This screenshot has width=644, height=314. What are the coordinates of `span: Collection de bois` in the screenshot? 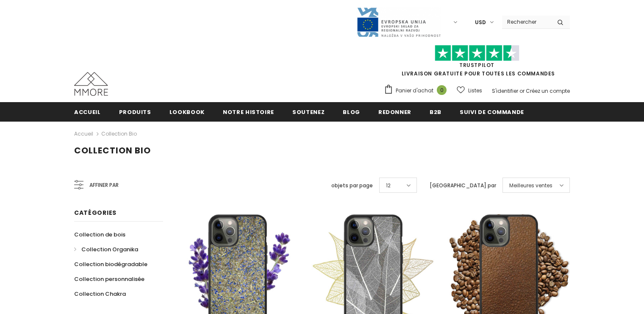 It's located at (100, 235).